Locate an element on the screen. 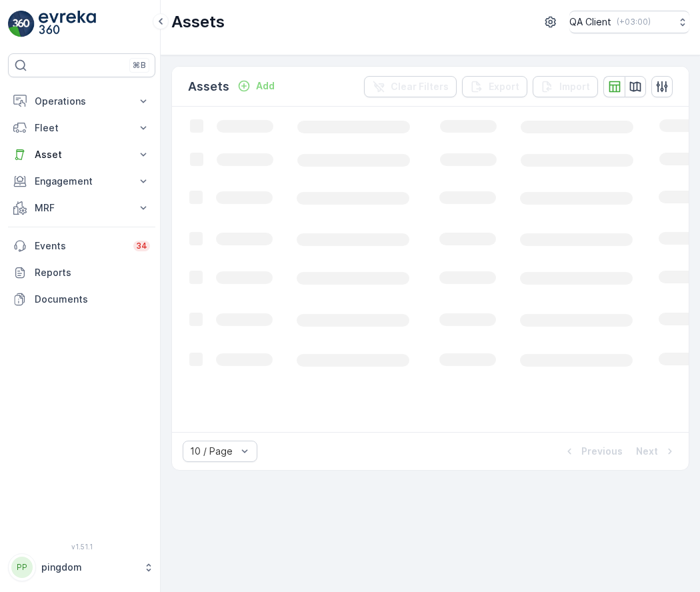 The height and width of the screenshot is (592, 700). p: ⌘B is located at coordinates (139, 65).